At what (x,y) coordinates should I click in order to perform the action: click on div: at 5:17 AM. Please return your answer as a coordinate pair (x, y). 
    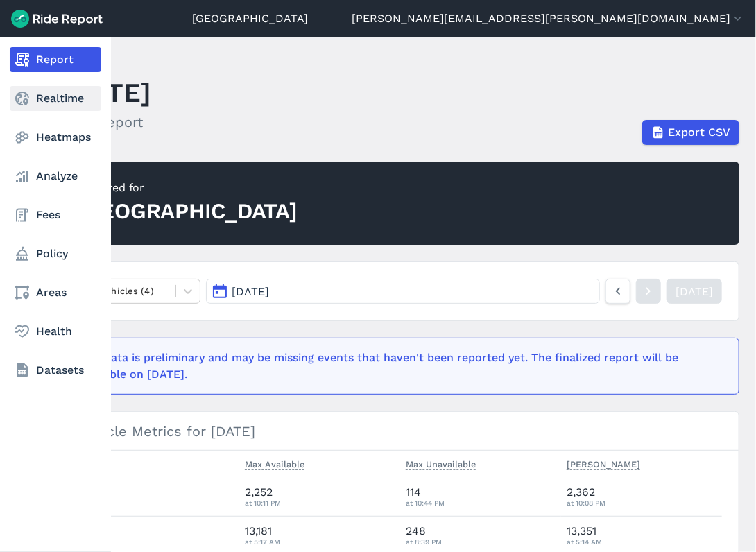
    Looking at the image, I should click on (319, 541).